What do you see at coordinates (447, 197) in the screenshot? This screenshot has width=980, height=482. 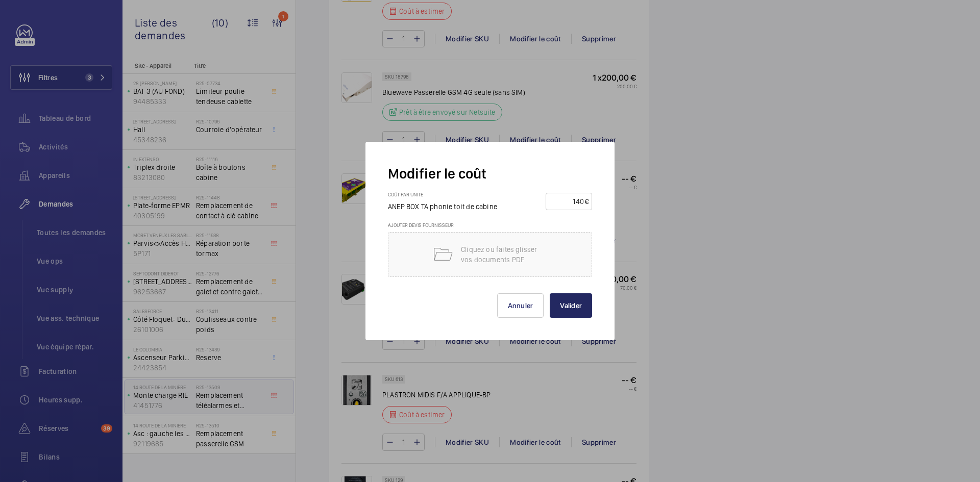 I see `h3: Coût par unité` at bounding box center [447, 197].